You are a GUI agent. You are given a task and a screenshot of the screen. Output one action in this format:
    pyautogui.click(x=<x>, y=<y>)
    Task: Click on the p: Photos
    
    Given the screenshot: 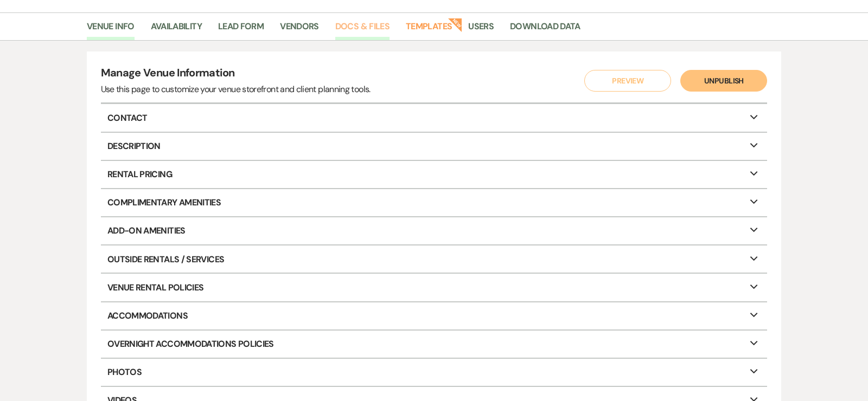 What is the action you would take?
    pyautogui.click(x=434, y=372)
    